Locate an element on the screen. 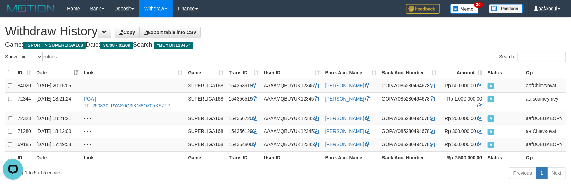 The height and width of the screenshot is (185, 571). th: Game is located at coordinates (206, 158).